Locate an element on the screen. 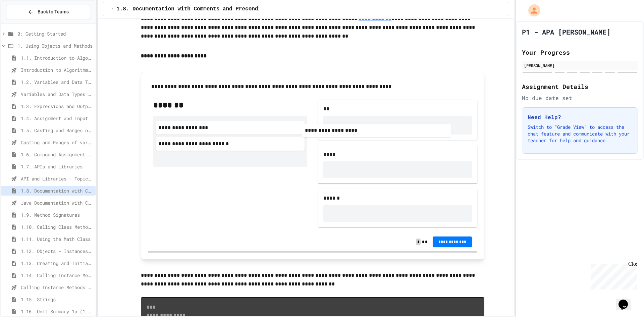 The height and width of the screenshot is (317, 644). h3: Need Help? is located at coordinates (580, 117).